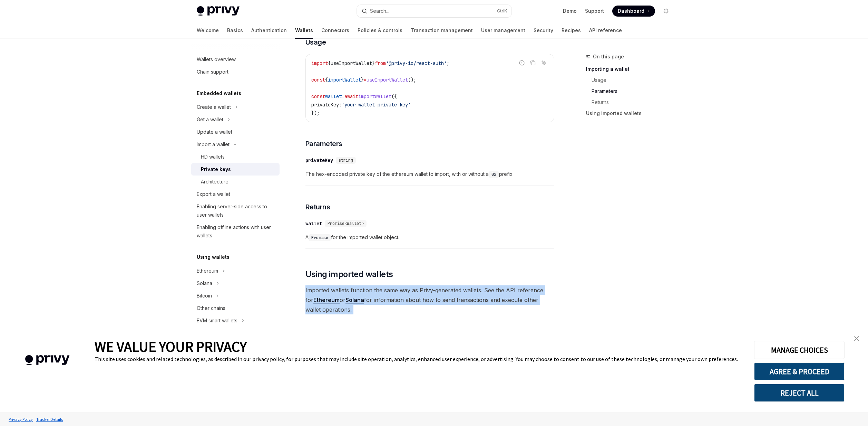 The image size is (868, 426). What do you see at coordinates (349, 274) in the screenshot?
I see `span: Using imported wallets` at bounding box center [349, 274].